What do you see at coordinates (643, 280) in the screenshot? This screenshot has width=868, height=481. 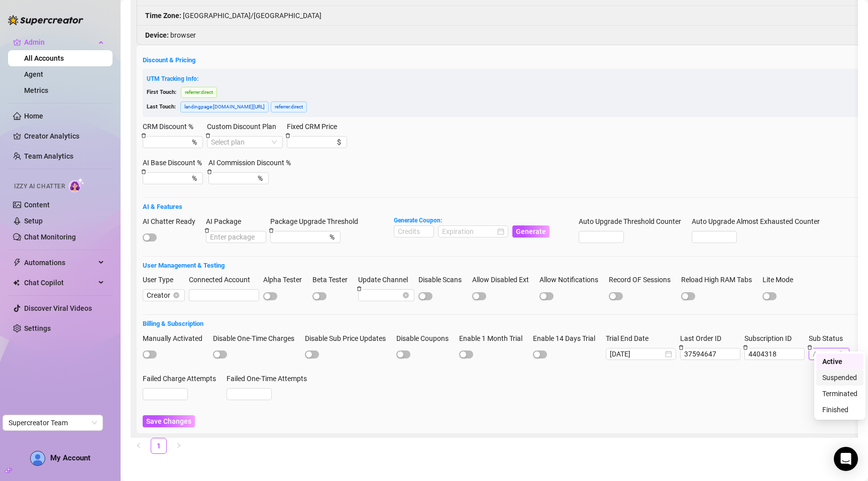 I see `label: Record OF Sessions` at bounding box center [643, 280].